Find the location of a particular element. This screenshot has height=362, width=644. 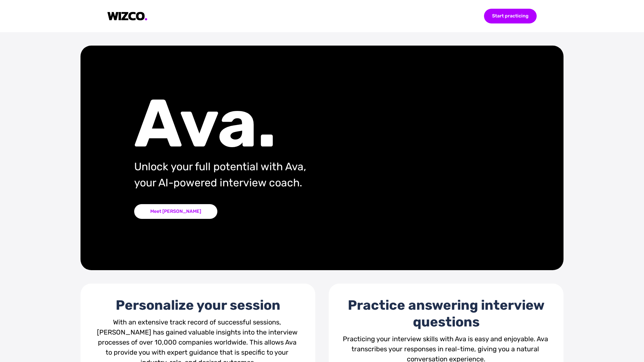

div: Ava. is located at coordinates (250, 124).